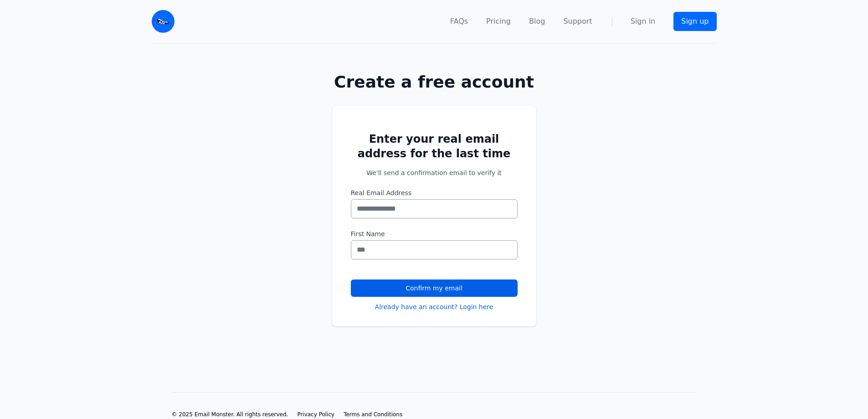 The image size is (868, 419). I want to click on a: Already have an account? Login here, so click(434, 307).